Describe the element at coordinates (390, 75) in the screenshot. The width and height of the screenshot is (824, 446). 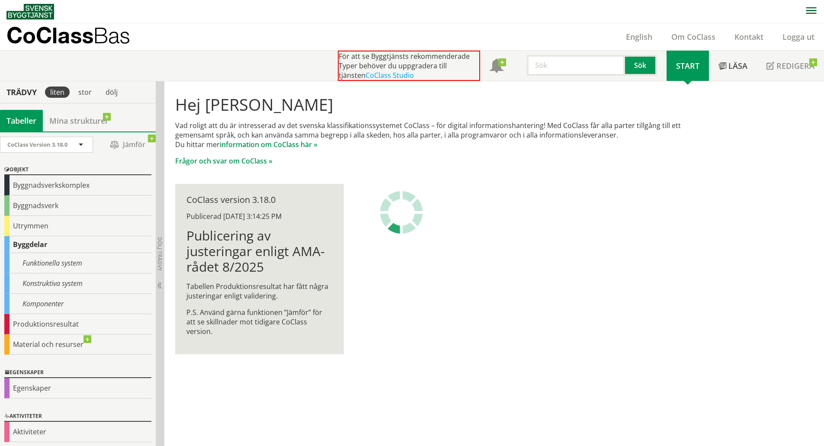
I see `a: CoClass Studio` at that location.